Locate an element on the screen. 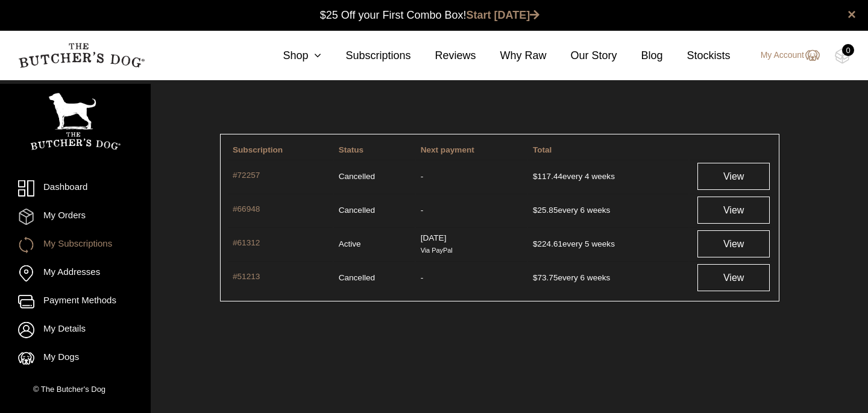  span: 224.61 is located at coordinates (547, 244).